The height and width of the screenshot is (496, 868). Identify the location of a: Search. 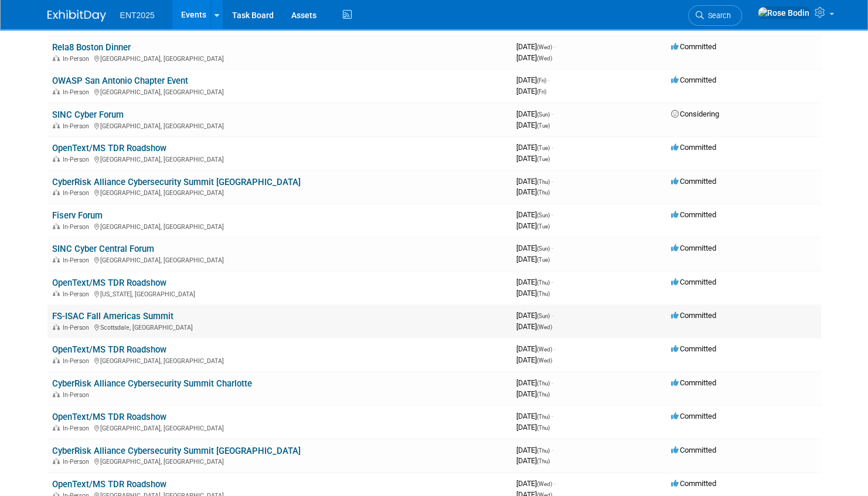
(715, 16).